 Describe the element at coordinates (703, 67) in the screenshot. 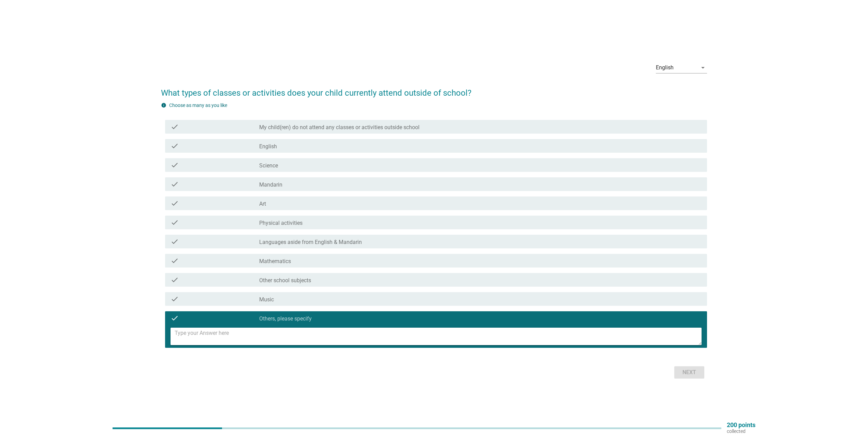

I see `i: arrow_drop_down` at that location.